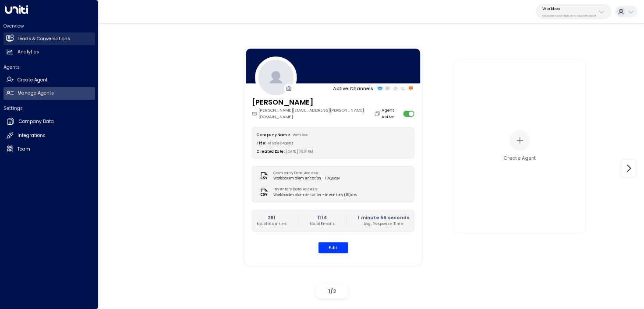 The width and height of the screenshot is (644, 309). What do you see at coordinates (274, 135) in the screenshot?
I see `label: Company Name:` at bounding box center [274, 135].